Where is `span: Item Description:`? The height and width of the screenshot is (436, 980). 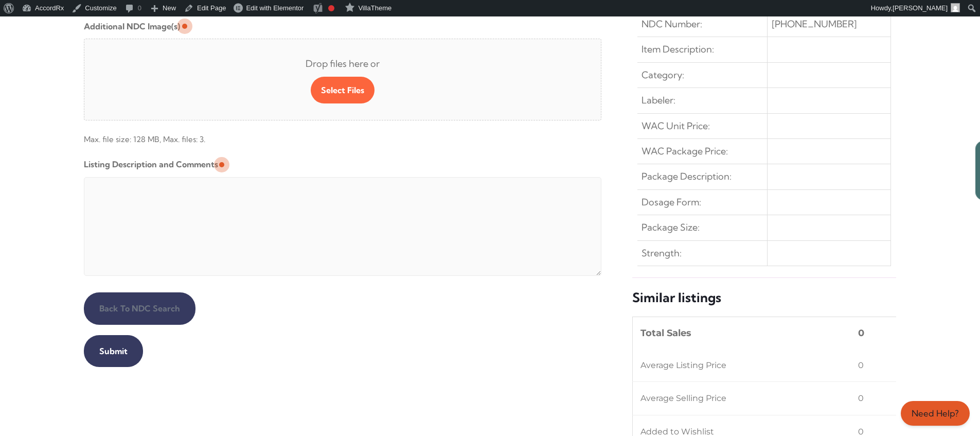 span: Item Description: is located at coordinates (677, 50).